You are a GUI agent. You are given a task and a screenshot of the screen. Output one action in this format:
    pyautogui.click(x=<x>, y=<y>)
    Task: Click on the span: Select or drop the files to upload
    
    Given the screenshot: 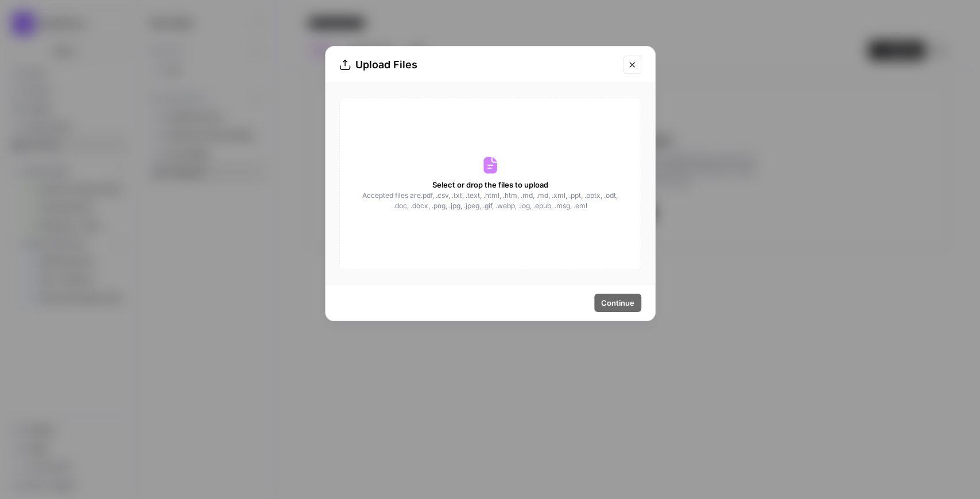 What is the action you would take?
    pyautogui.click(x=490, y=184)
    